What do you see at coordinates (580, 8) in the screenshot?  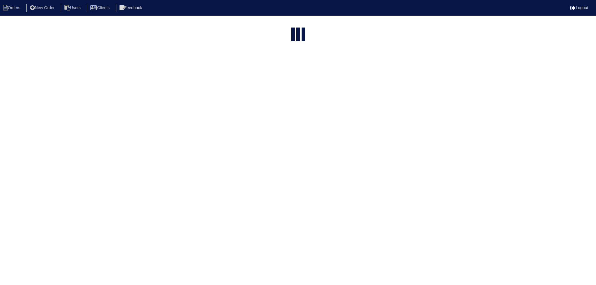 I see `a: Logout` at bounding box center [580, 8].